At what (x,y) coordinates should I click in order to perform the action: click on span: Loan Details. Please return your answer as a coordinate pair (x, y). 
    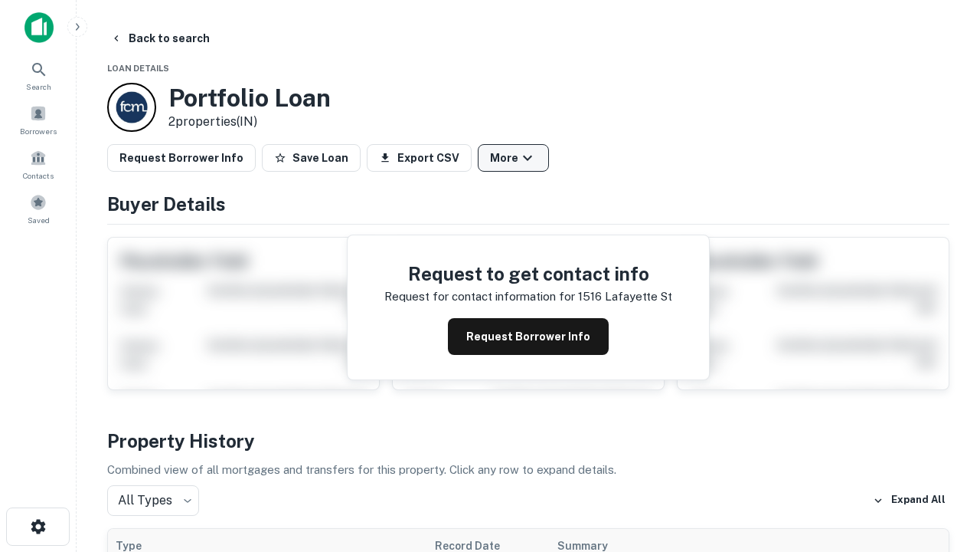
    Looking at the image, I should click on (138, 68).